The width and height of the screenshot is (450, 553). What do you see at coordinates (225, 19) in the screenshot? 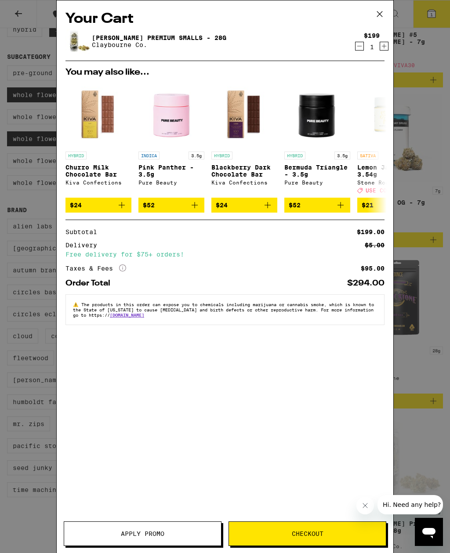
I see `h2: Your Cart` at bounding box center [225, 19].